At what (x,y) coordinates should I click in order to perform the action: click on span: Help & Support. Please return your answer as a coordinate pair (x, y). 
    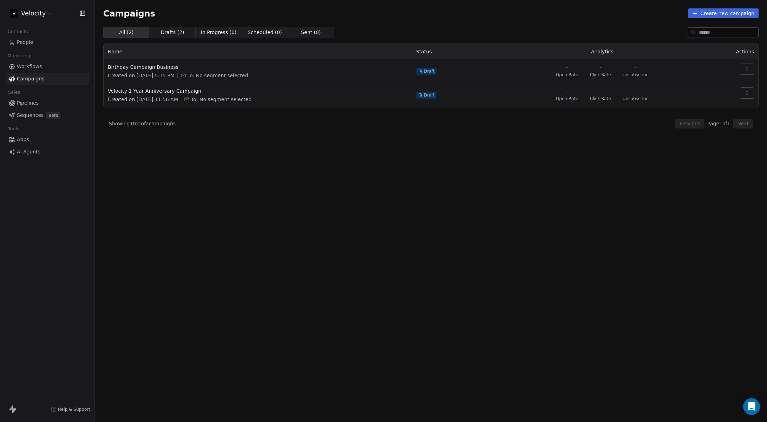
    Looking at the image, I should click on (74, 409).